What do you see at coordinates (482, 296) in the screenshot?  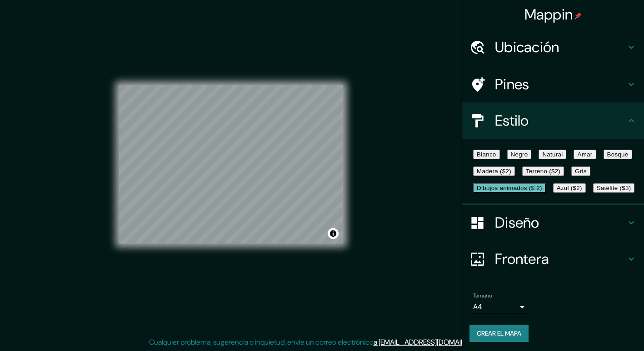 I see `label: Tamaño` at bounding box center [482, 296].